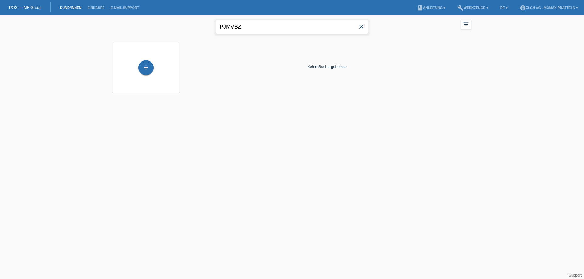  I want to click on a: DE ▾, so click(504, 8).